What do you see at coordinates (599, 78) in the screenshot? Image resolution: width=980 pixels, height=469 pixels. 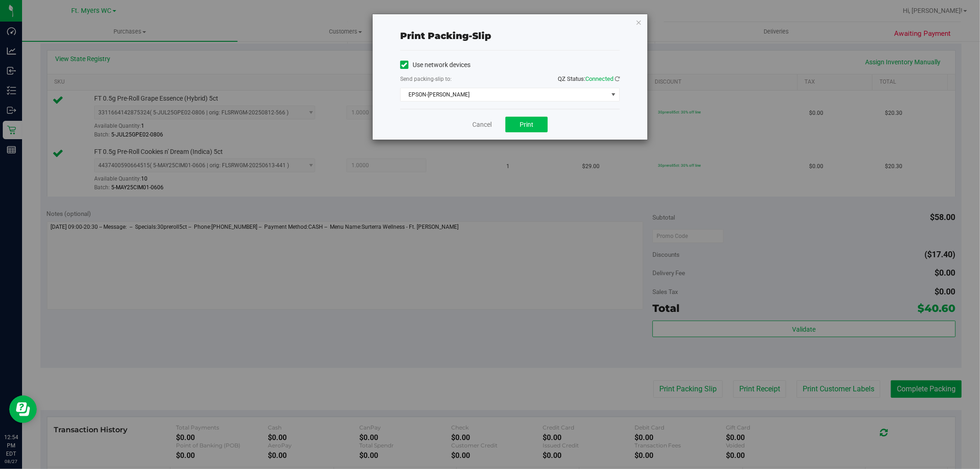 I see `span: Connected` at bounding box center [599, 78].